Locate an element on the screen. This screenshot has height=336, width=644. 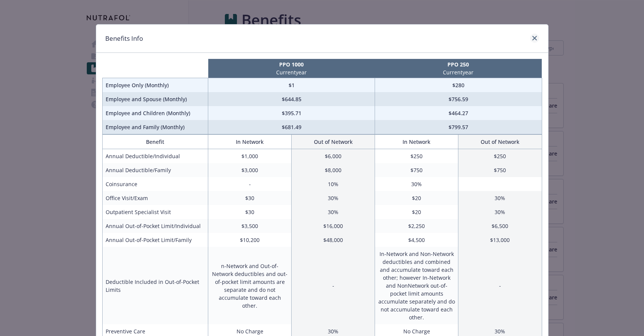
td: n-Network and Out-of-Network deductibles and out-of-pocket limit amounts are separate and do not ... is located at coordinates (250, 285).